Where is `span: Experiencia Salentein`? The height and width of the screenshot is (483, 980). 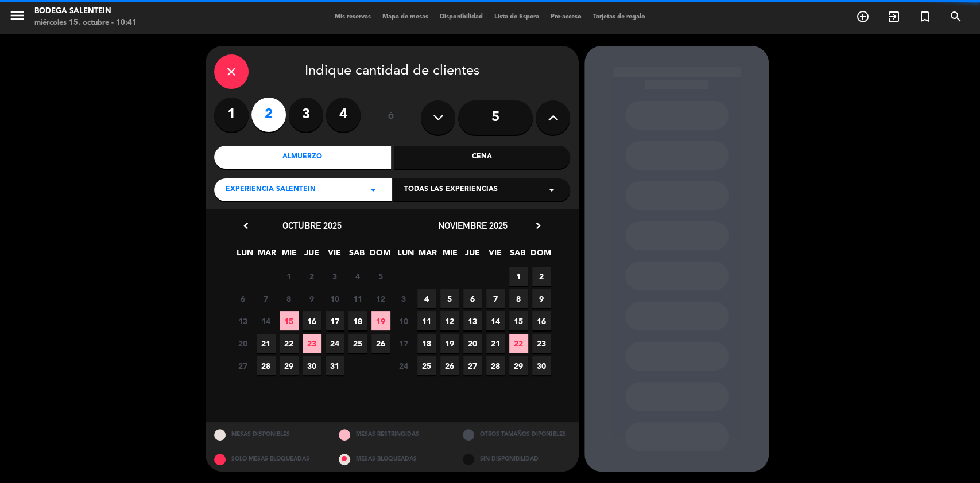 span: Experiencia Salentein is located at coordinates (270, 190).